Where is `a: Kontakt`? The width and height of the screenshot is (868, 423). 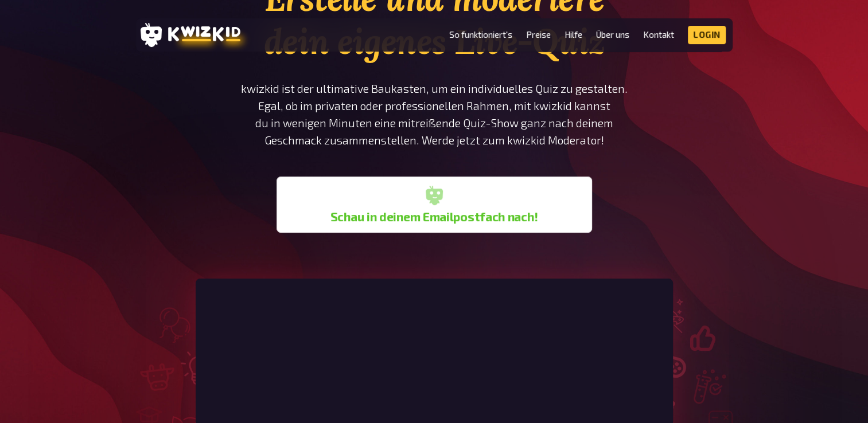 a: Kontakt is located at coordinates (658, 35).